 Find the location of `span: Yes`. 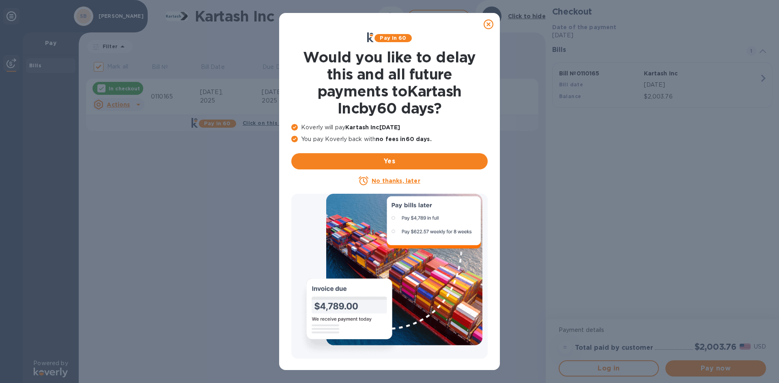

span: Yes is located at coordinates (389, 161).